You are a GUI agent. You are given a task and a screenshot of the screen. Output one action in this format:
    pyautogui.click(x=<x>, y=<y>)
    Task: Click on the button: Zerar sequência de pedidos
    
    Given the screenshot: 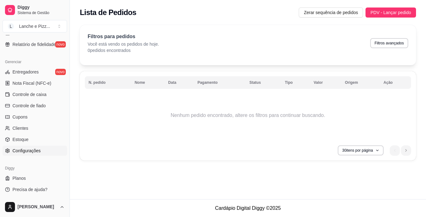 What is the action you would take?
    pyautogui.click(x=331, y=12)
    